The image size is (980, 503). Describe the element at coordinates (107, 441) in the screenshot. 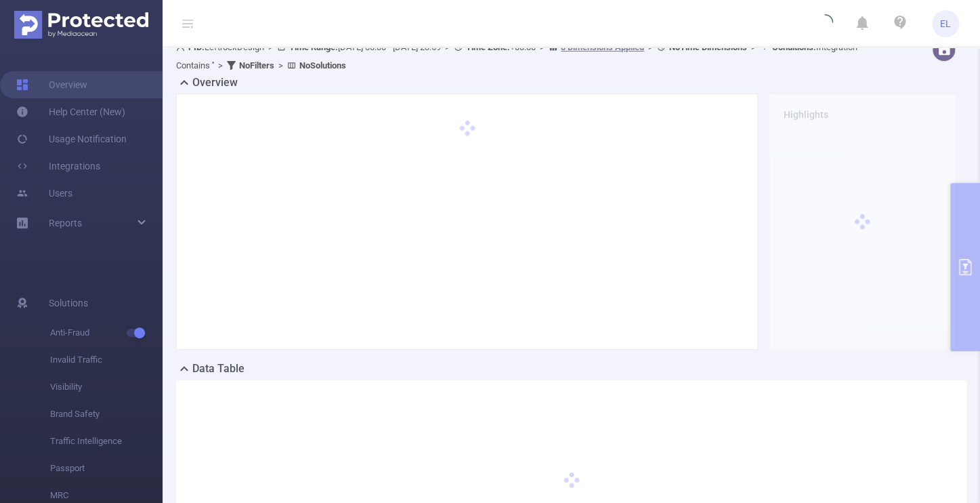

I see `span: Traffic Intelligence` at that location.